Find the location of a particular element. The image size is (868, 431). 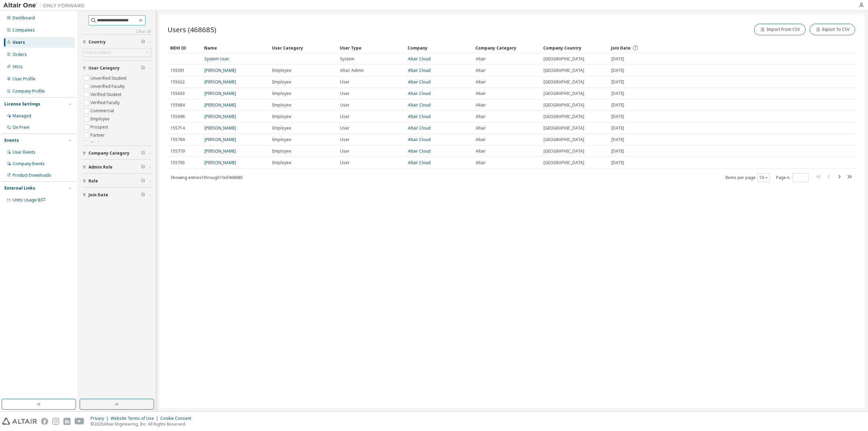

div: Company Profile is located at coordinates (28, 91).